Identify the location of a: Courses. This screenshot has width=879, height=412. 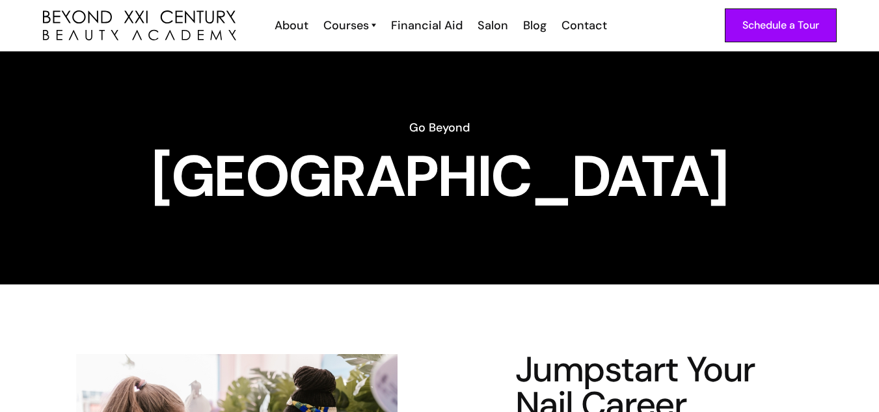
(349, 25).